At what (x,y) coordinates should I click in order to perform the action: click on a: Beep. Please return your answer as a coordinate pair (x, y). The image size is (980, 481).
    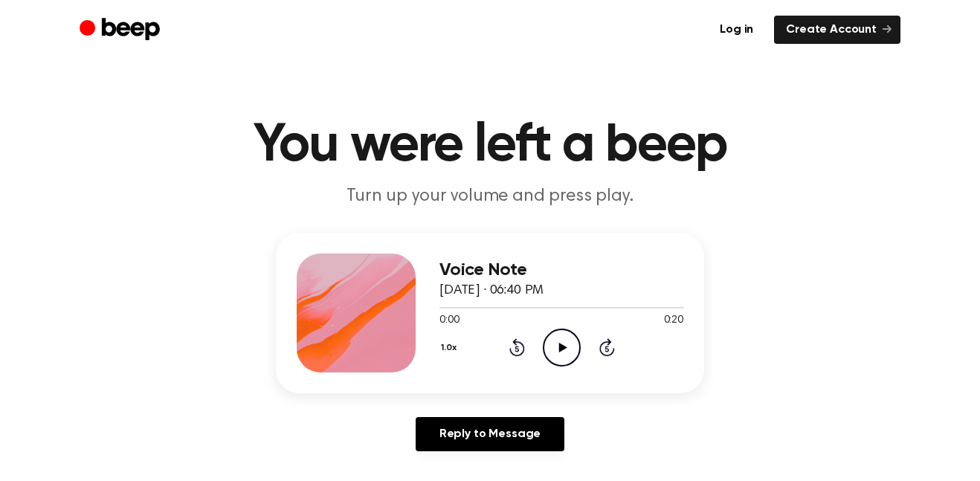
    Looking at the image, I should click on (121, 30).